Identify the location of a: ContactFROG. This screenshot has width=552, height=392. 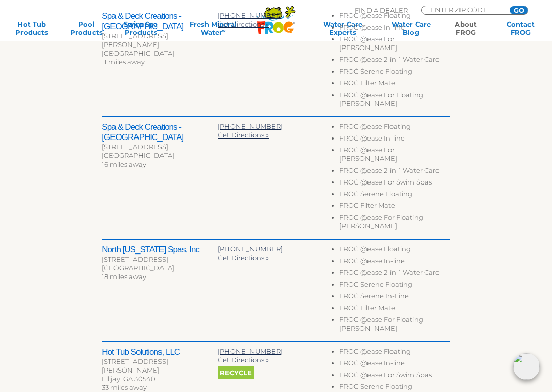
(520, 28).